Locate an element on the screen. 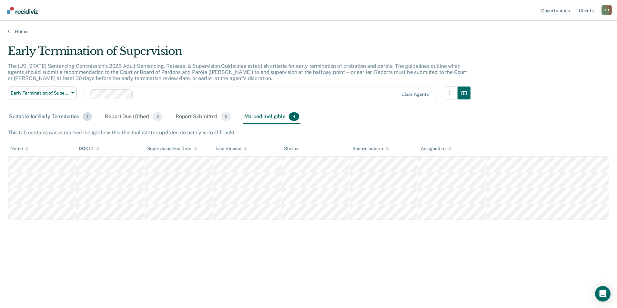 The image size is (617, 308). div: Early Termination of Supervision is located at coordinates (239, 54).